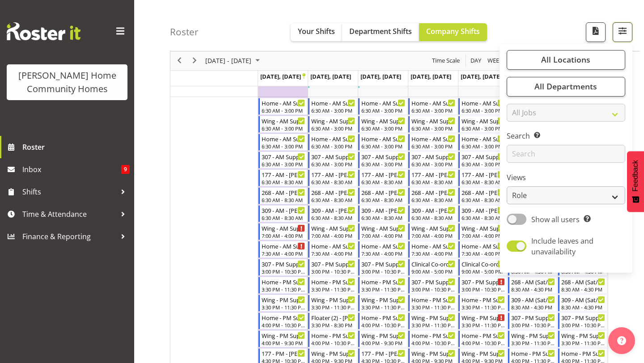 Image resolution: width=644 pixels, height=363 pixels. I want to click on div: Support Worker"s event - Home - AM Support 2 - Laura Ellis Begin From Monday, October 27, 2025 at..., so click(283, 142).